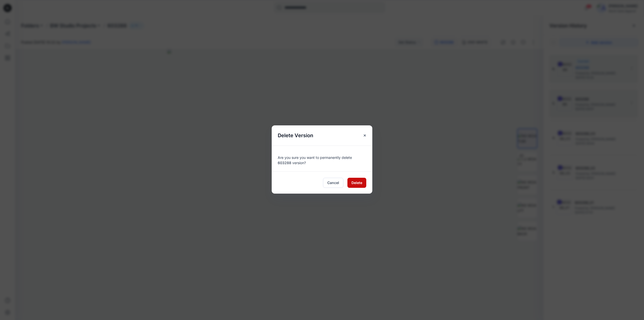 Image resolution: width=644 pixels, height=320 pixels. I want to click on button: Cancel, so click(333, 182).